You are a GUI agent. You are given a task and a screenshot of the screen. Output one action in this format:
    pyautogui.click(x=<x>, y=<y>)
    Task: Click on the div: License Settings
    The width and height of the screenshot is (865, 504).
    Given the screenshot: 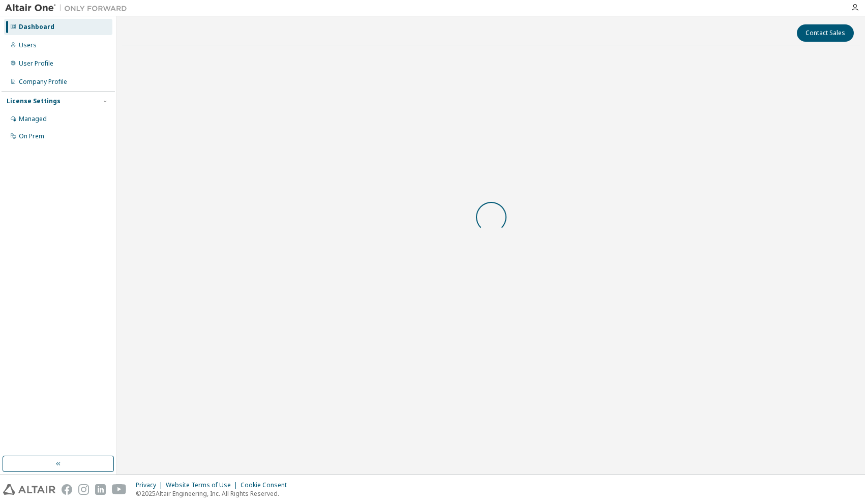 What is the action you would take?
    pyautogui.click(x=34, y=101)
    